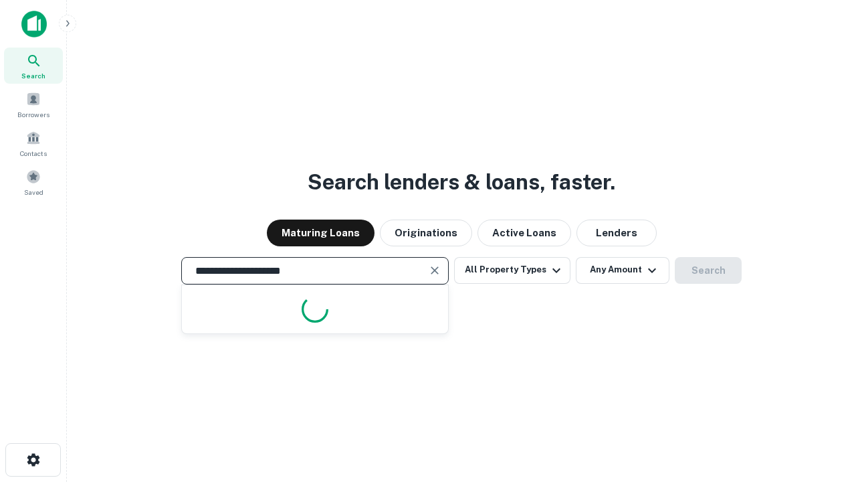  Describe the element at coordinates (33, 153) in the screenshot. I see `span: Contacts` at that location.